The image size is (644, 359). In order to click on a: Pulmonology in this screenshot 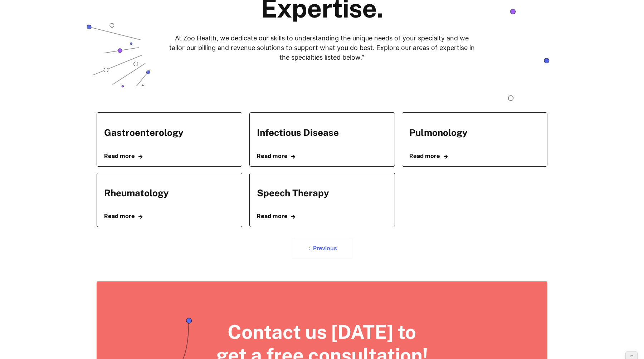, I will do `click(438, 132)`.